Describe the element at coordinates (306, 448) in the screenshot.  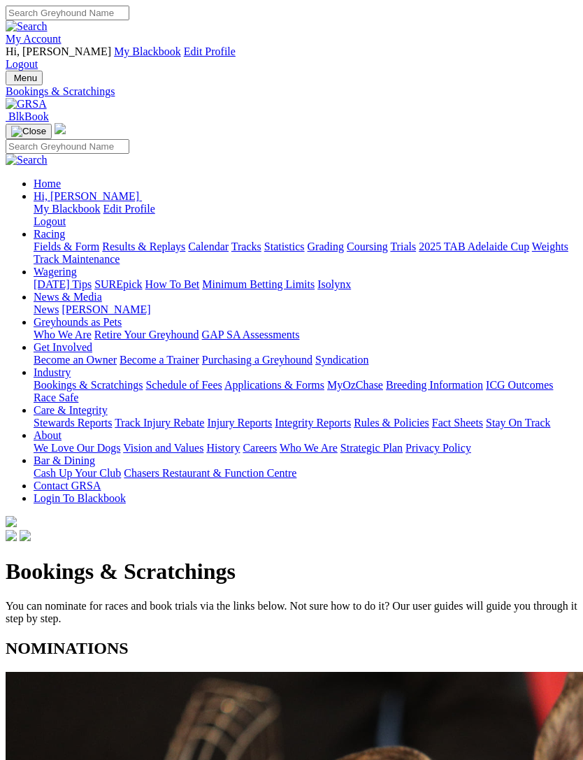
I see `div: About` at that location.